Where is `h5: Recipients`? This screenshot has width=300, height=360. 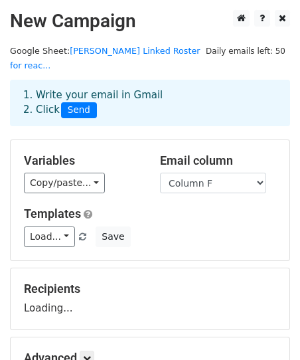 h5: Recipients is located at coordinates (150, 289).